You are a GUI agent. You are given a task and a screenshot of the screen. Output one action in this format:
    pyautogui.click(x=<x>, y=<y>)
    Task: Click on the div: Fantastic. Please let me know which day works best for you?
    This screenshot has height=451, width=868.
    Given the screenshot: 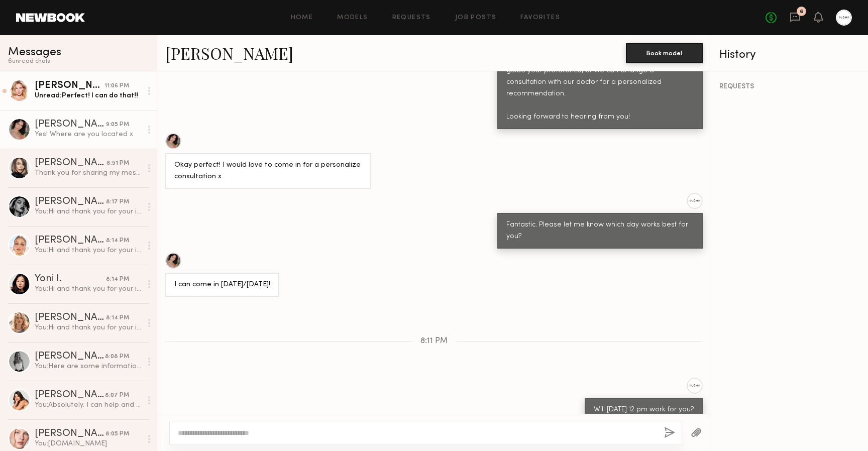 What is the action you would take?
    pyautogui.click(x=600, y=231)
    